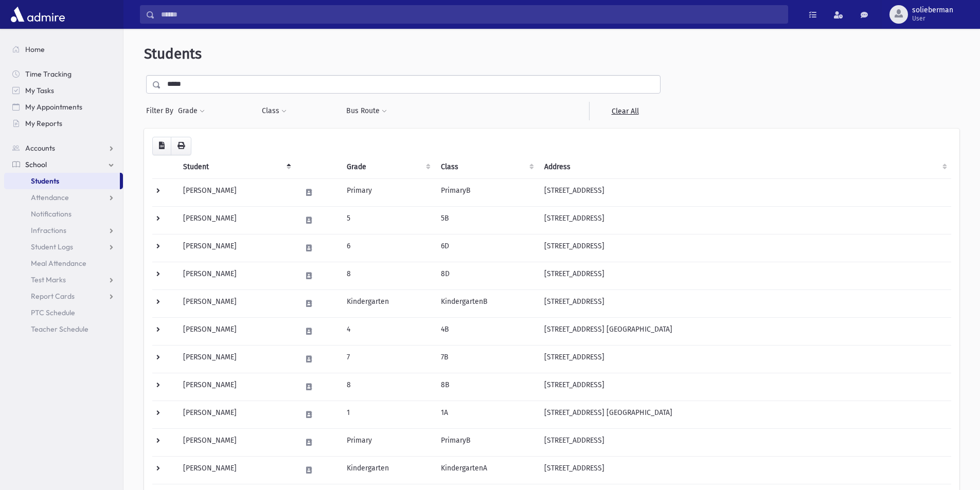 Image resolution: width=980 pixels, height=490 pixels. What do you see at coordinates (388, 415) in the screenshot?
I see `td: 1` at bounding box center [388, 415].